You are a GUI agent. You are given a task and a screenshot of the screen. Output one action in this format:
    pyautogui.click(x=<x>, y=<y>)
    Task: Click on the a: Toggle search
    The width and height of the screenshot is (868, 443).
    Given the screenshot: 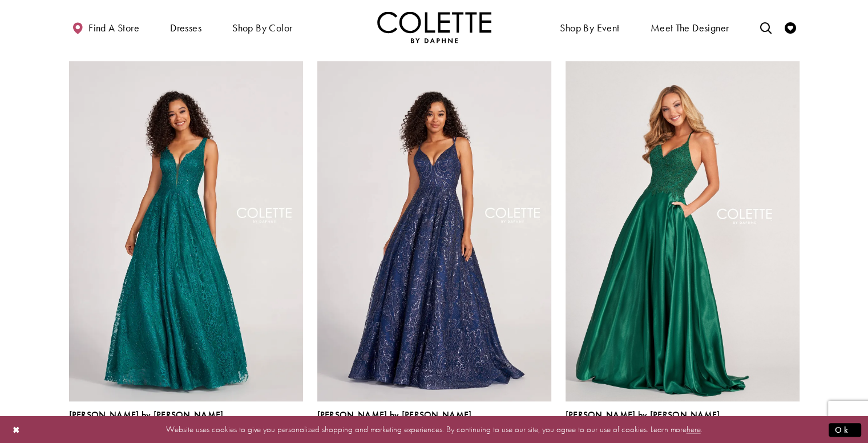 What is the action you would take?
    pyautogui.click(x=765, y=27)
    